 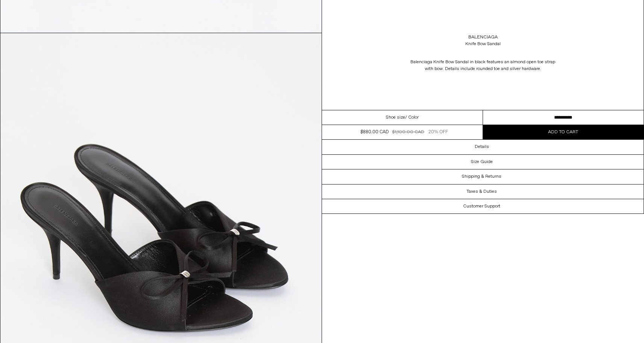 I want to click on span: Shoe size, so click(x=395, y=118).